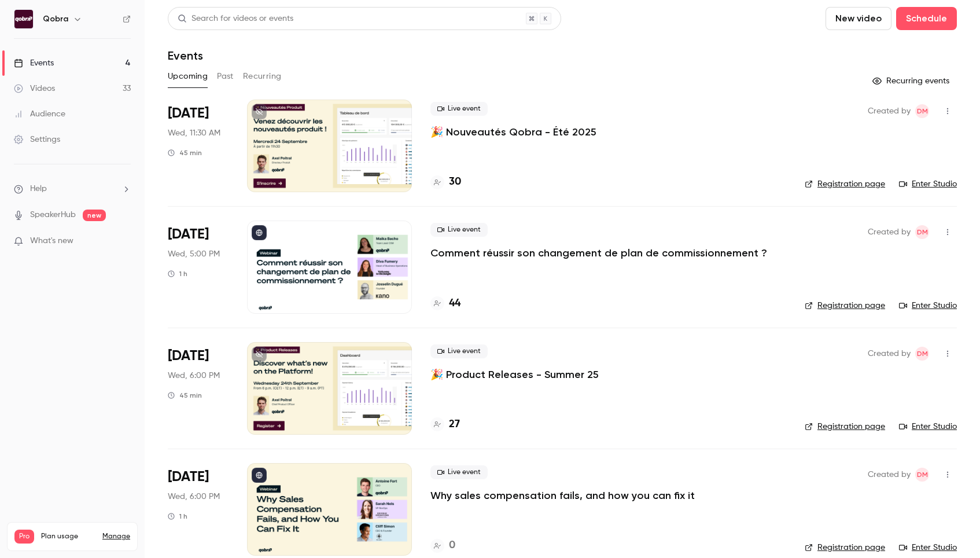  I want to click on a: 🎉 Nouveautés Qobra - Été 2025, so click(513, 132).